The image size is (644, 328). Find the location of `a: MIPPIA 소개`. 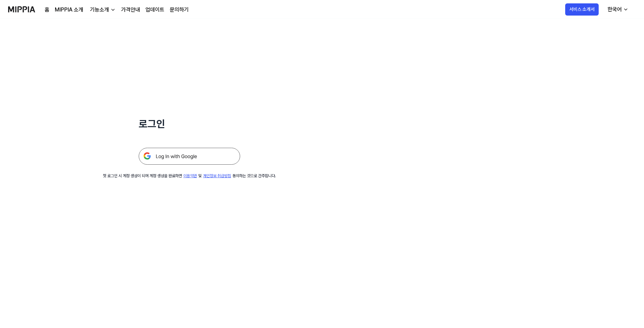

a: MIPPIA 소개 is located at coordinates (69, 10).